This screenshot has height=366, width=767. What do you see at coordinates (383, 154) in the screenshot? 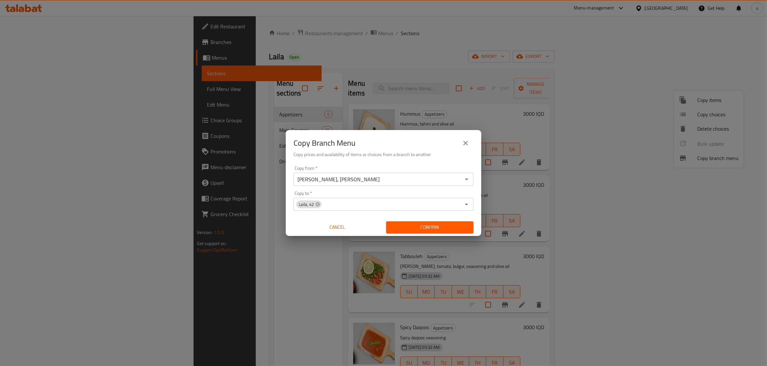
I see `h6: Copy prices and availability of items or choices from a branch to another` at bounding box center [383, 154].